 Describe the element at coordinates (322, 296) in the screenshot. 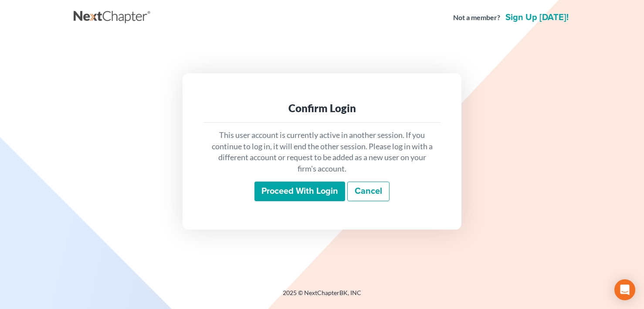

I see `div: 2025 © NextChapterBK, INC` at that location.